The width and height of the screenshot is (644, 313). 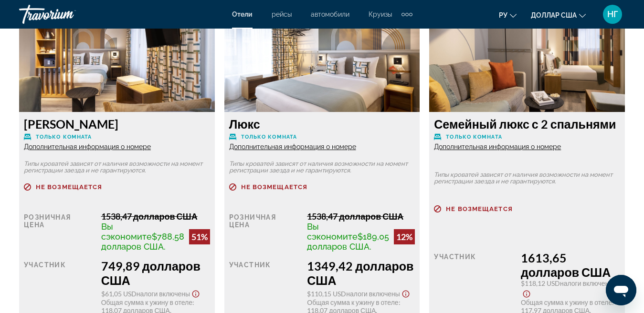 What do you see at coordinates (360, 273) in the screenshot?
I see `font: 1349,42 долларов США` at bounding box center [360, 273].